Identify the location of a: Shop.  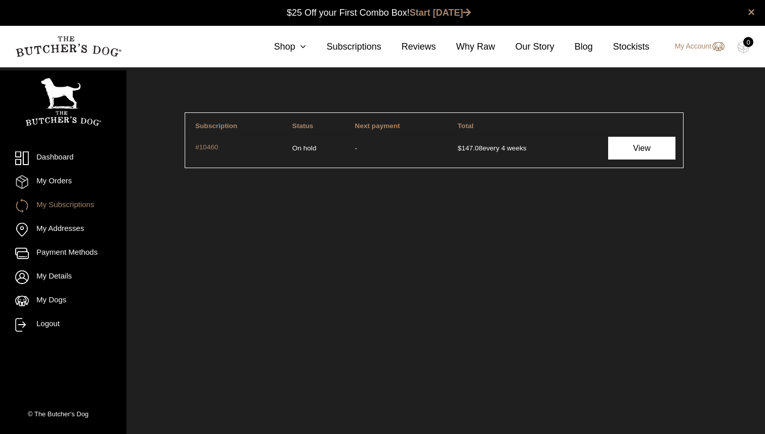
(280, 47).